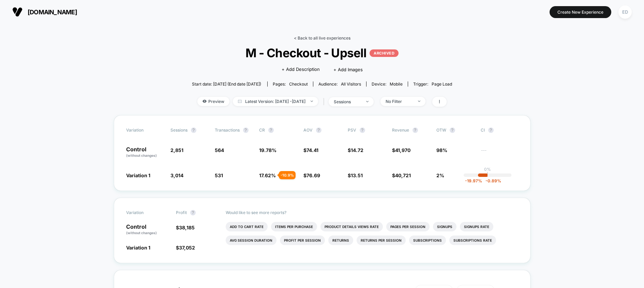 This screenshot has width=644, height=288. Describe the element at coordinates (219, 175) in the screenshot. I see `span: 531` at that location.